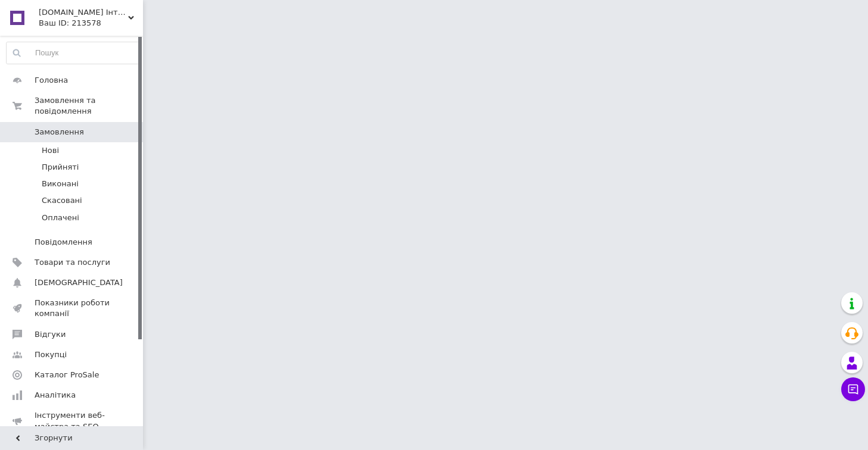 The image size is (868, 450). What do you see at coordinates (91, 23) in the screenshot?
I see `div: Ваш ID: 213578` at bounding box center [91, 23].